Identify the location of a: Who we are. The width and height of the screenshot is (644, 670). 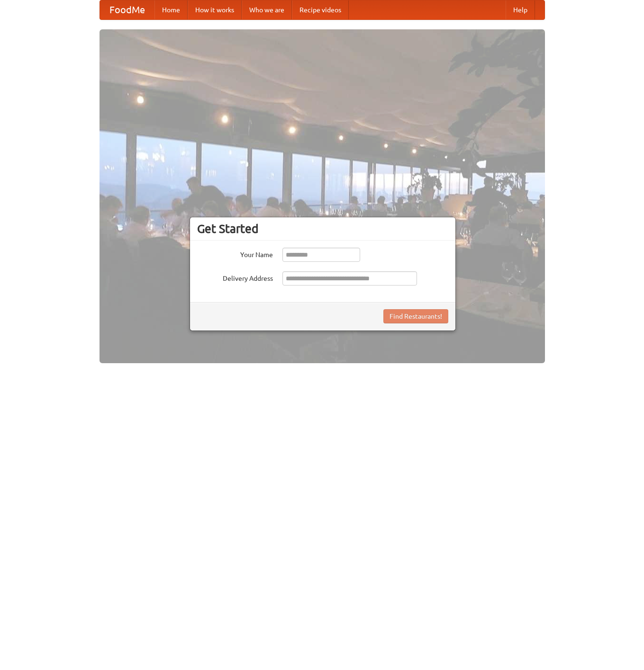
(267, 10).